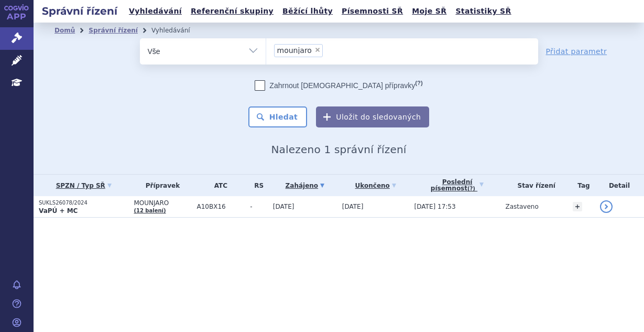 Image resolution: width=644 pixels, height=332 pixels. What do you see at coordinates (178, 31) in the screenshot?
I see `li: Vyhledávání` at bounding box center [178, 31].